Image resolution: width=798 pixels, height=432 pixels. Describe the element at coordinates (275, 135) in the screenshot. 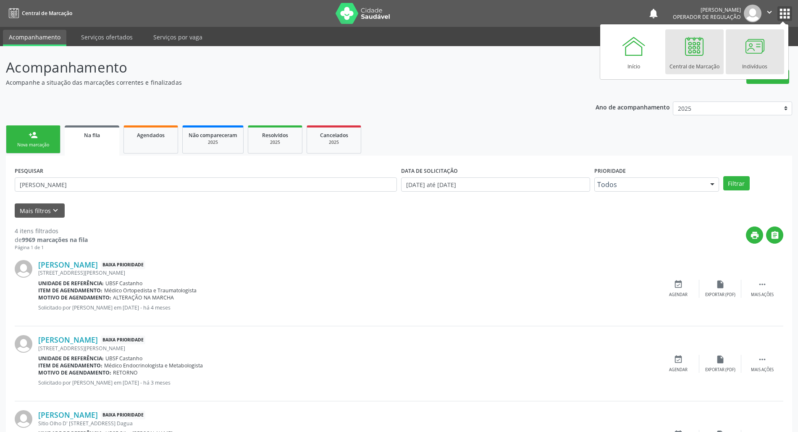

I see `span: Resolvidos` at that location.